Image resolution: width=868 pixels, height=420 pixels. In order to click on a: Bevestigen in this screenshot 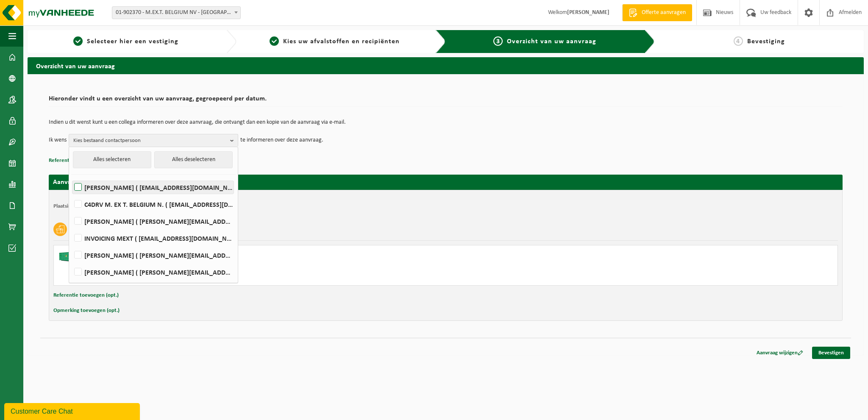, I will do `click(831, 353)`.